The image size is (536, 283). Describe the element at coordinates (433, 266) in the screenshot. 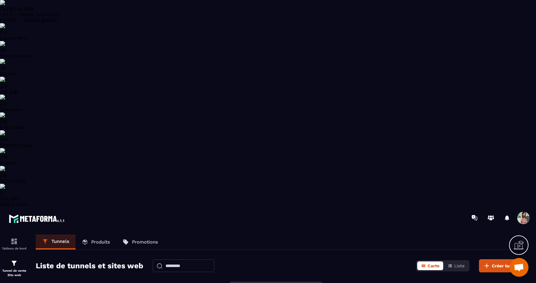

I see `span: Carte` at that location.